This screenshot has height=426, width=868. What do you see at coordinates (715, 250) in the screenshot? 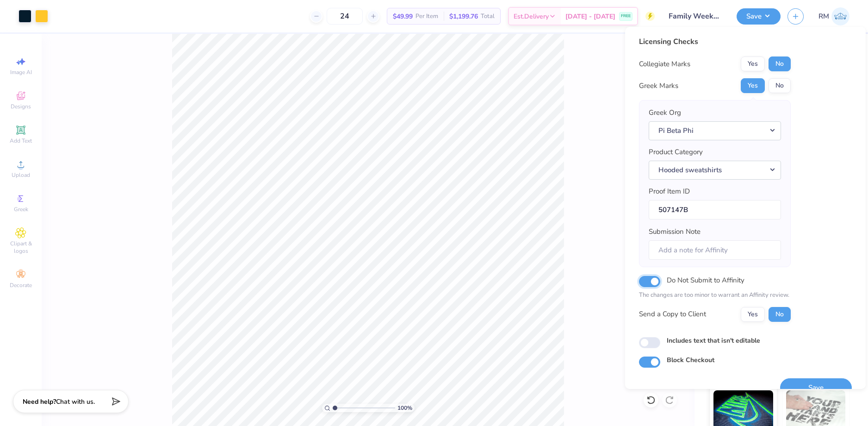
I see `input: Add a note for Affinity` at bounding box center [715, 250].